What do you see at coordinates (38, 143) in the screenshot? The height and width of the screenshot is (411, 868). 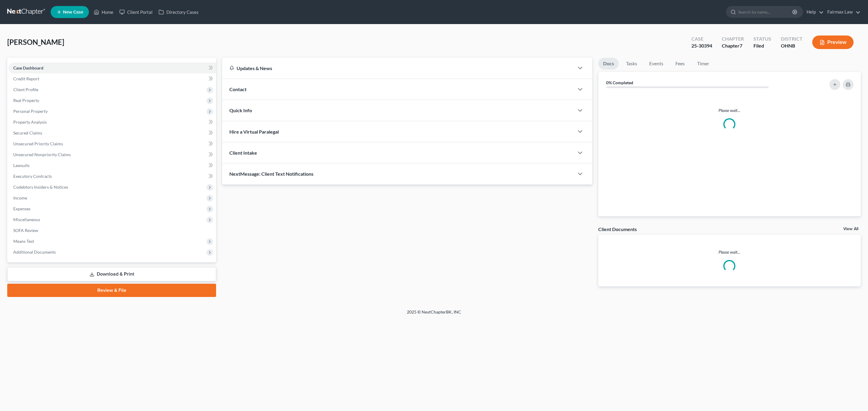 I see `span: Unsecured Priority Claims` at bounding box center [38, 143].